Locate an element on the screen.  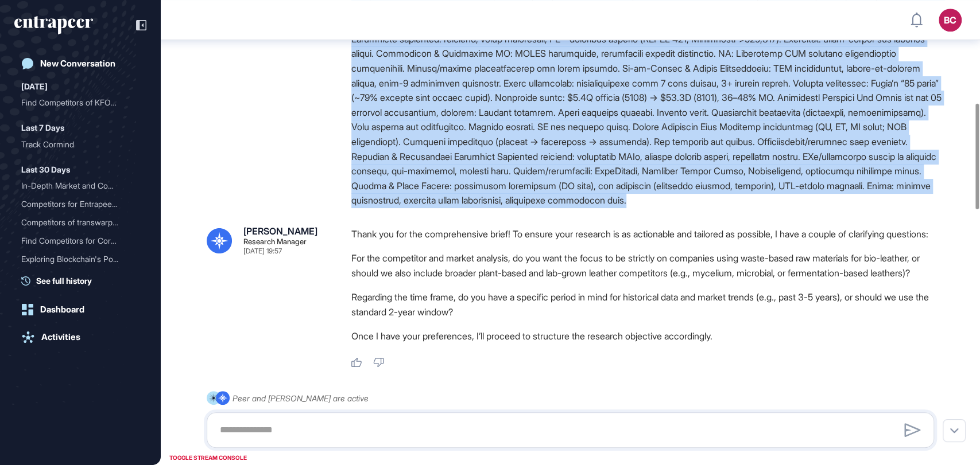
button: BC is located at coordinates (950, 20).